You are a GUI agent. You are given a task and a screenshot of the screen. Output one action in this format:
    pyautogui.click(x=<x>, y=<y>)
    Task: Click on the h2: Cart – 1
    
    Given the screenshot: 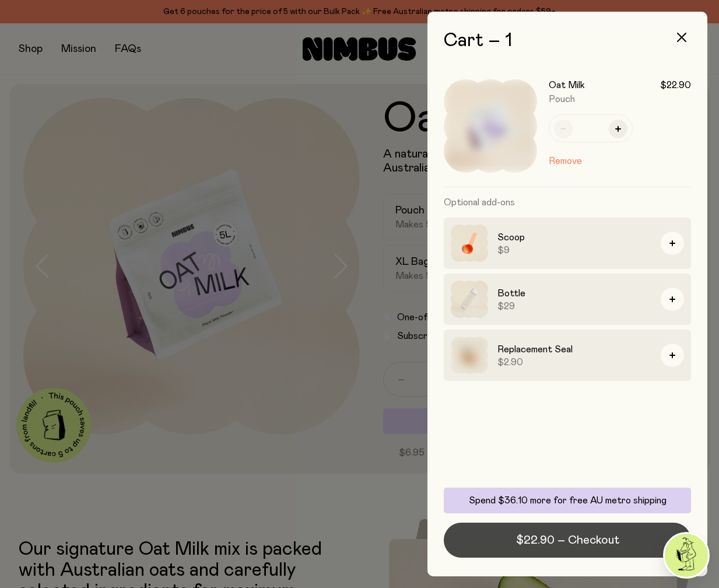 What is the action you would take?
    pyautogui.click(x=567, y=41)
    